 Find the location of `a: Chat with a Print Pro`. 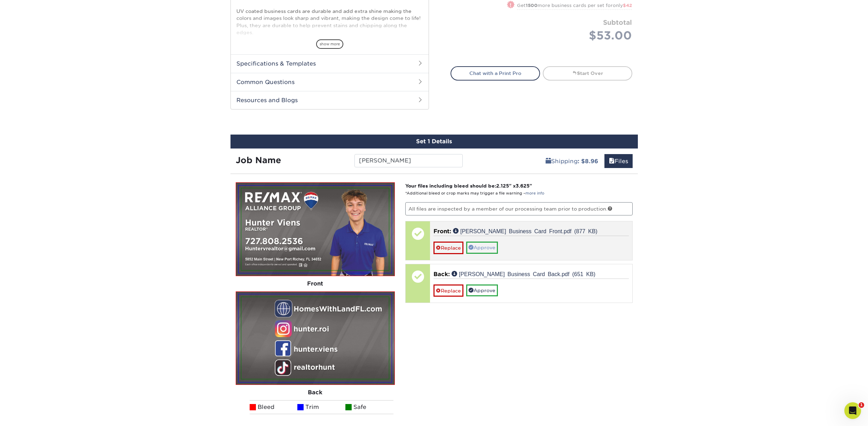

a: Chat with a Print Pro is located at coordinates (495, 74).